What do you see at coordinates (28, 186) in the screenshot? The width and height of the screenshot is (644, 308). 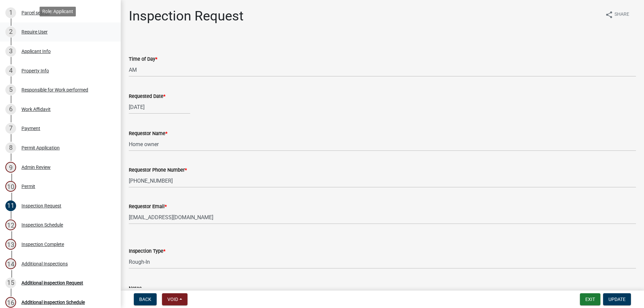 I see `div: Permit` at bounding box center [28, 186].